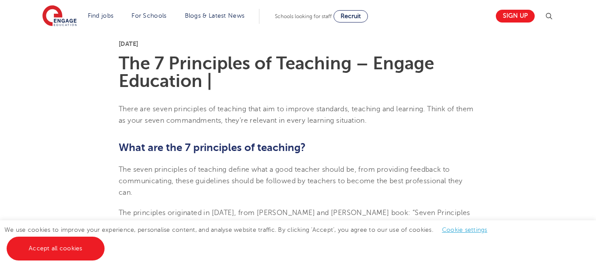 This screenshot has height=268, width=596. I want to click on span: Recruit, so click(351, 16).